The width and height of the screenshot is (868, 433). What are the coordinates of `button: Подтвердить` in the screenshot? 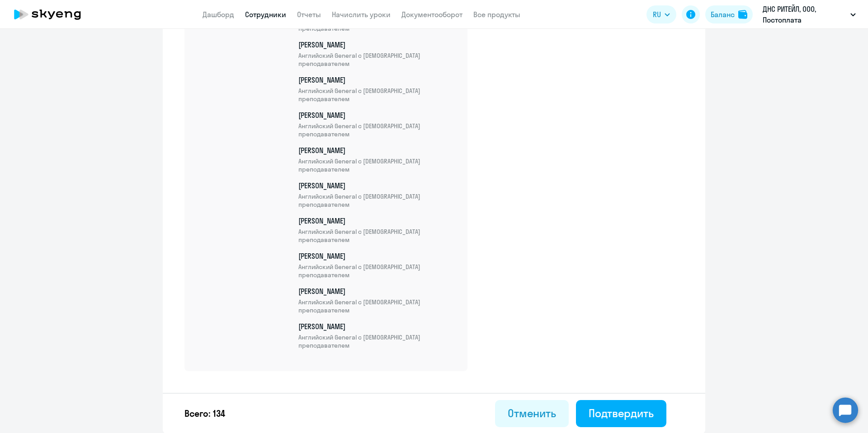 It's located at (620, 414).